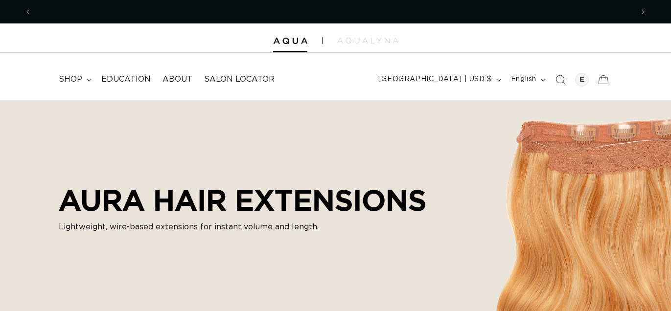  Describe the element at coordinates (242, 200) in the screenshot. I see `h2: AURA HAIR EXTENSIONS` at that location.